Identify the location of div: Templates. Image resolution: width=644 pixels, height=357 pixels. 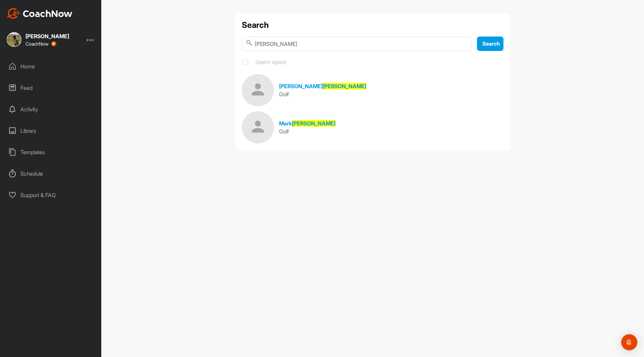
(51, 152).